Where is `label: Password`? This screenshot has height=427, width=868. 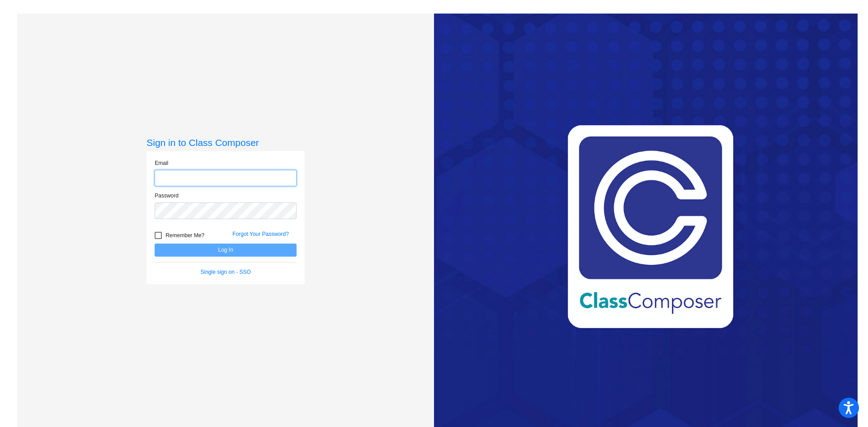
label: Password is located at coordinates (166, 196).